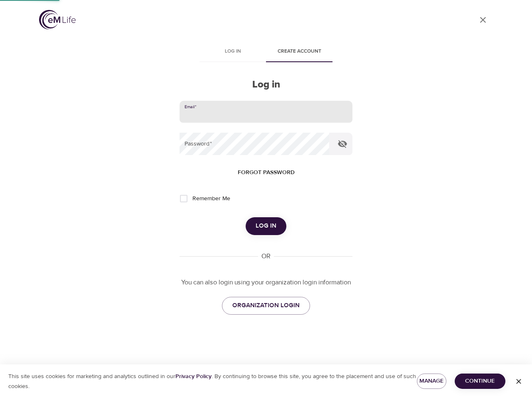  What do you see at coordinates (58, 20) in the screenshot?
I see `img: logo` at bounding box center [58, 20].